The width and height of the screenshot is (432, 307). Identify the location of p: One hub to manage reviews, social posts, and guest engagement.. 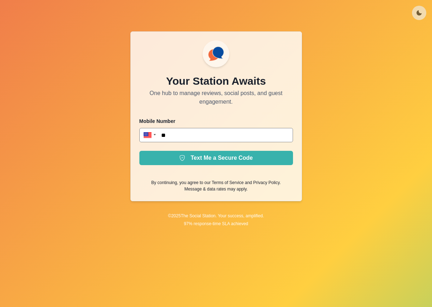
(216, 98).